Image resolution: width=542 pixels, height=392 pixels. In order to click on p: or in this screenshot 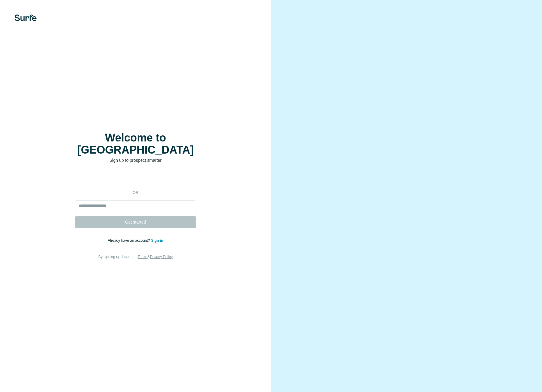, I will do `click(136, 193)`.